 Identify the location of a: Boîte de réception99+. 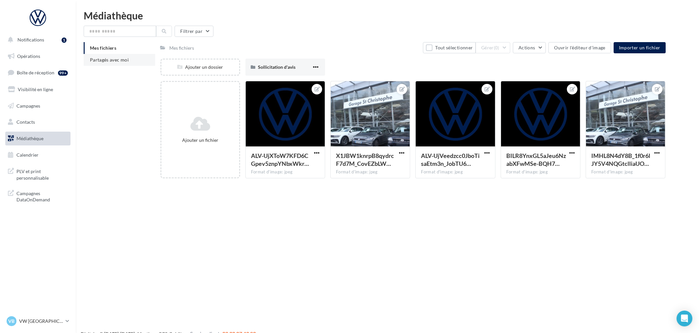
(38, 72).